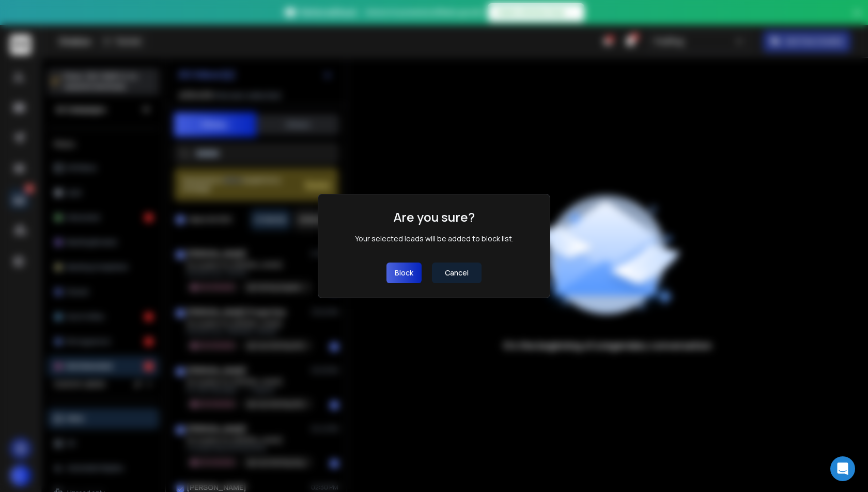  Describe the element at coordinates (843, 469) in the screenshot. I see `div: Open Intercom Messenger` at that location.